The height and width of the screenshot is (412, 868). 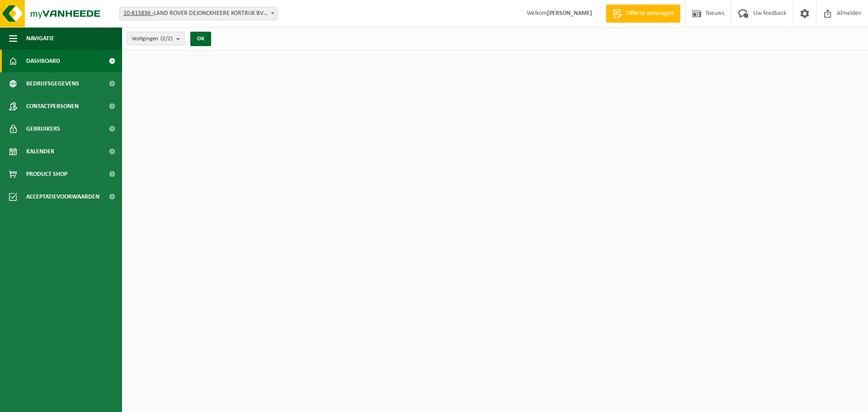 What do you see at coordinates (40, 38) in the screenshot?
I see `span: Navigatie` at bounding box center [40, 38].